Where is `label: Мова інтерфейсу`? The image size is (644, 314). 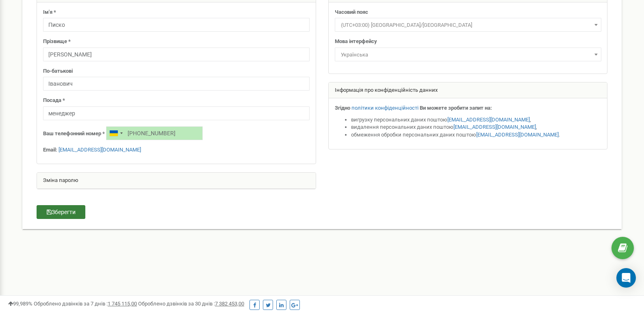 label: Мова інтерфейсу is located at coordinates (356, 42).